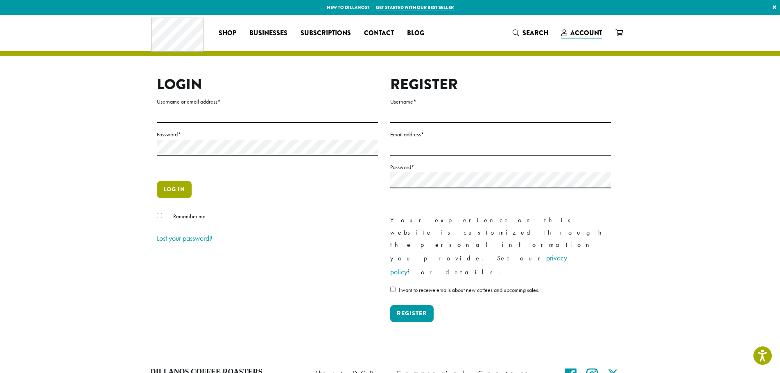 The height and width of the screenshot is (373, 780). Describe the element at coordinates (501, 134) in the screenshot. I see `label: Email address` at that location.